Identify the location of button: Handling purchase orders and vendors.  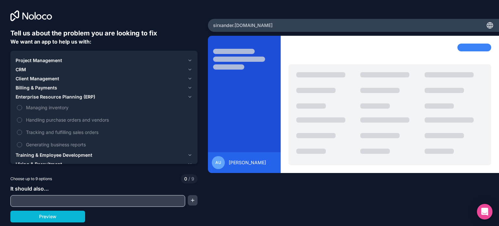
(19, 120).